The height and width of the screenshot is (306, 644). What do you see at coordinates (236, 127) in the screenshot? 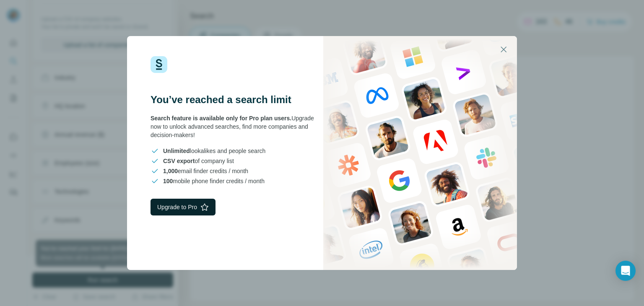
I see `div: Upgrade now to unlock advanced searches, find more companies and decision-makers!` at bounding box center [236, 127].